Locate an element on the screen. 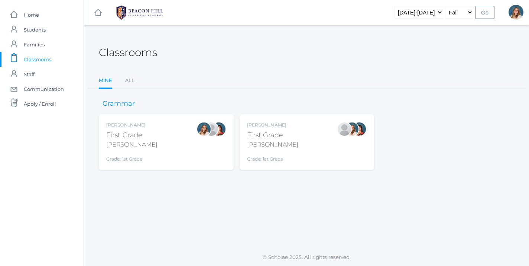 This screenshot has height=266, width=529. a: Mine is located at coordinates (105, 81).